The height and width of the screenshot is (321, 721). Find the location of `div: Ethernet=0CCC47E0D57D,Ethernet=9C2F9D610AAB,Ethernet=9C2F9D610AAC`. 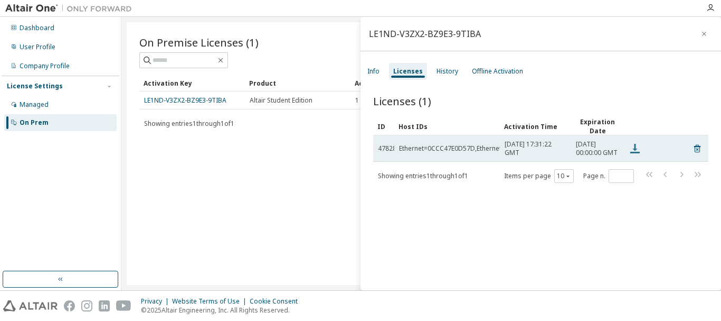

div: Ethernet=0CCC47E0D57D,Ethernet=9C2F9D610AAB,Ethernet=9C2F9D610AAC is located at coordinates (514, 148).